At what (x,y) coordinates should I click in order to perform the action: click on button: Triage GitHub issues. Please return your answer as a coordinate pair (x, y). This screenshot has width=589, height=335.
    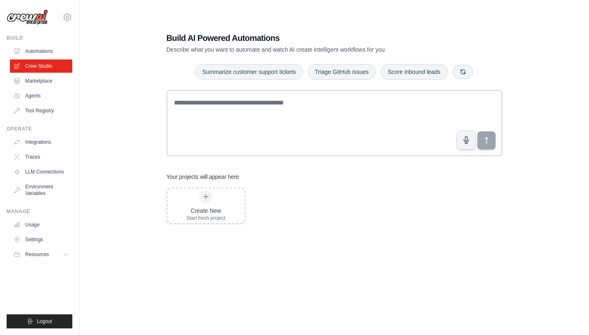
    Looking at the image, I should click on (342, 72).